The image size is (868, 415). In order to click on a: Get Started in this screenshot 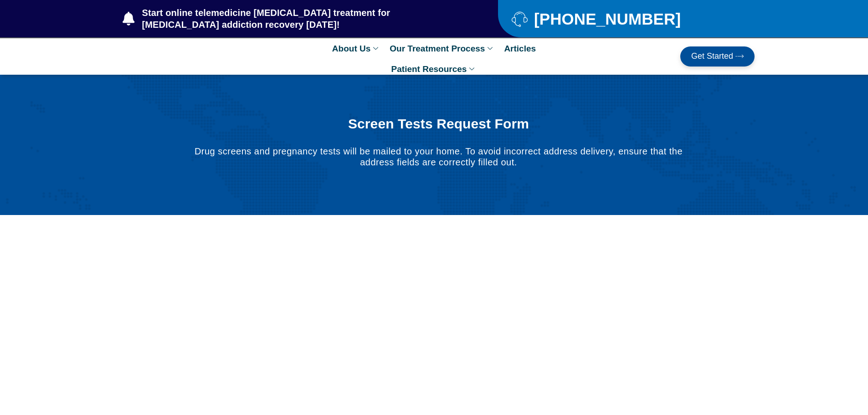, I will do `click(717, 56)`.